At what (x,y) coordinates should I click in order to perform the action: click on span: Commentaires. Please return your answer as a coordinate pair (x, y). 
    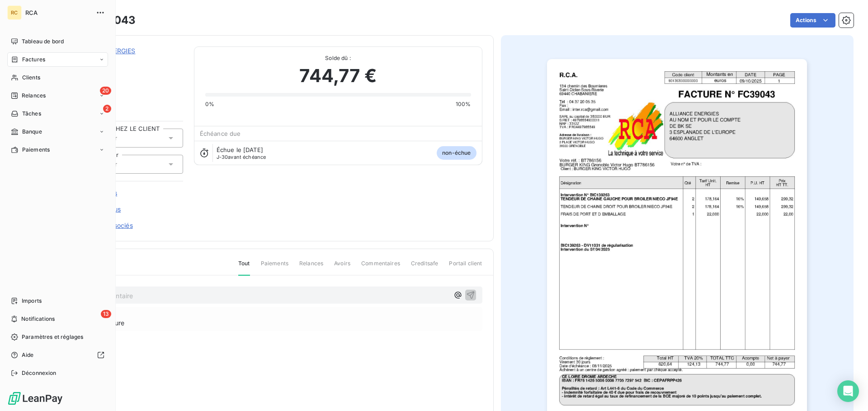
    Looking at the image, I should click on (381, 267).